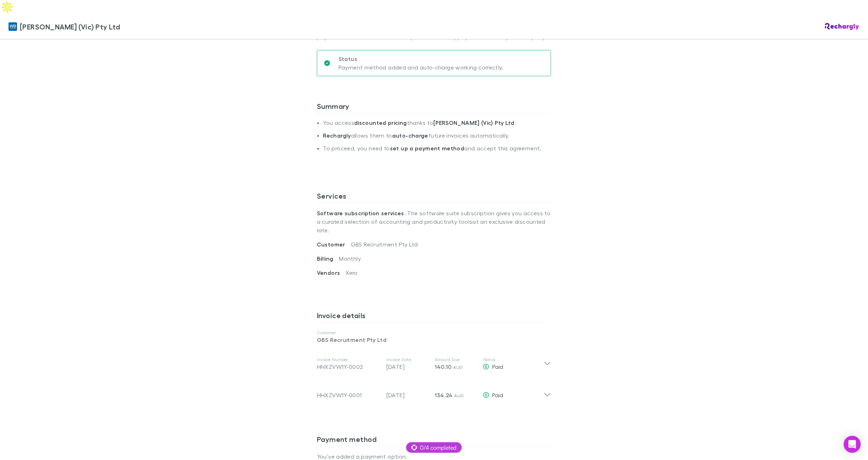  I want to click on strong: auto-charge, so click(410, 136).